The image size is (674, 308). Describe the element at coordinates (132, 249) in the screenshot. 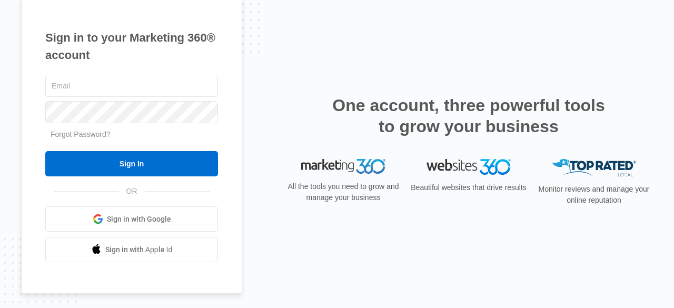

I see `a: Sign in with Apple Id` at that location.